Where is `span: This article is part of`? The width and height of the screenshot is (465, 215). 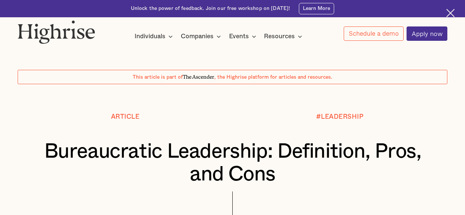
span: This article is part of is located at coordinates (158, 77).